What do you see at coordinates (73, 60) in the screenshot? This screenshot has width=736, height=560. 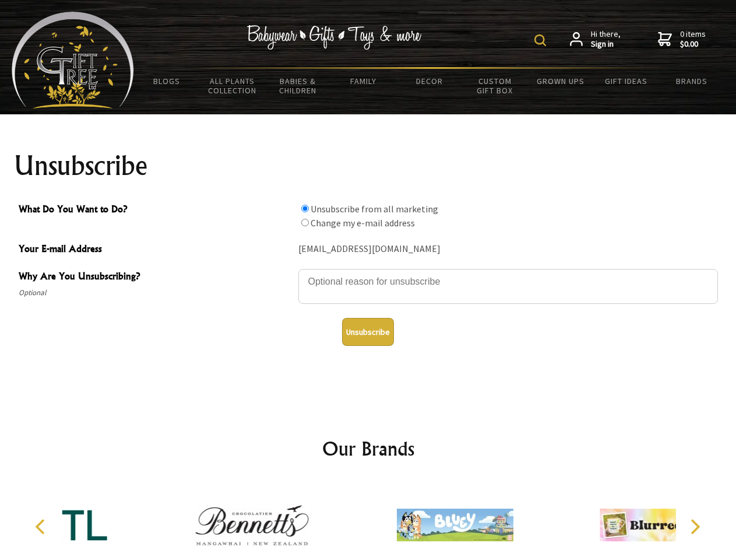 I see `img: Babyware - Gifts - Toys and more...` at bounding box center [73, 60].